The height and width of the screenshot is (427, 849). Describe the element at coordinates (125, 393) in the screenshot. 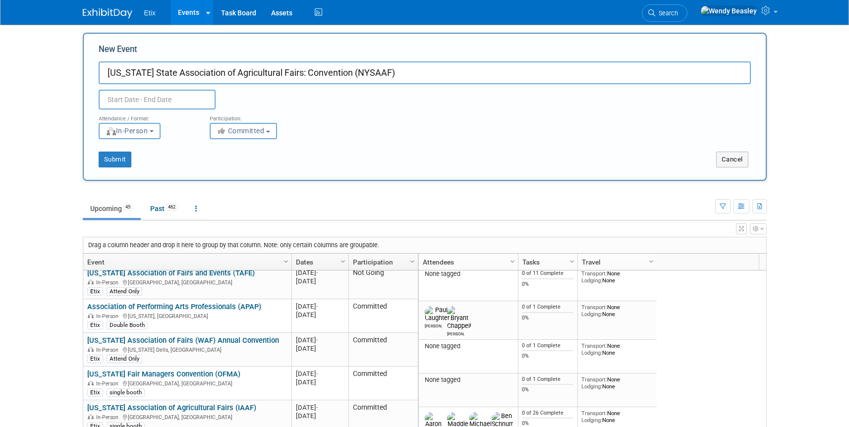

I see `div: single booth` at that location.